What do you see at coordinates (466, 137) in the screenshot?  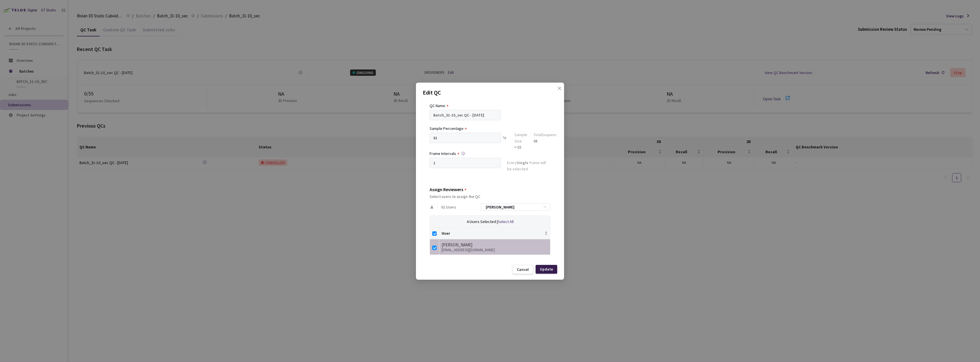 I see `input: e.g. 10` at bounding box center [466, 137].